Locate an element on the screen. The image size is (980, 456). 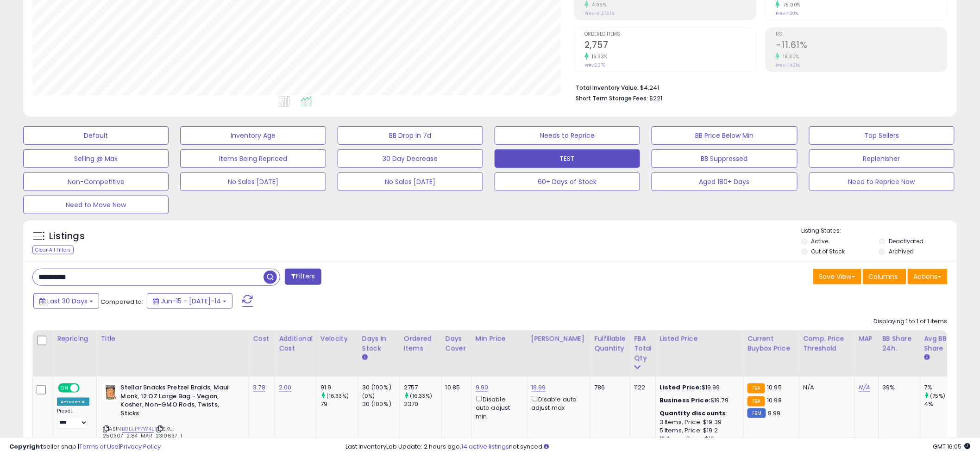
button: Need to Reprice Now is located at coordinates (881, 182).